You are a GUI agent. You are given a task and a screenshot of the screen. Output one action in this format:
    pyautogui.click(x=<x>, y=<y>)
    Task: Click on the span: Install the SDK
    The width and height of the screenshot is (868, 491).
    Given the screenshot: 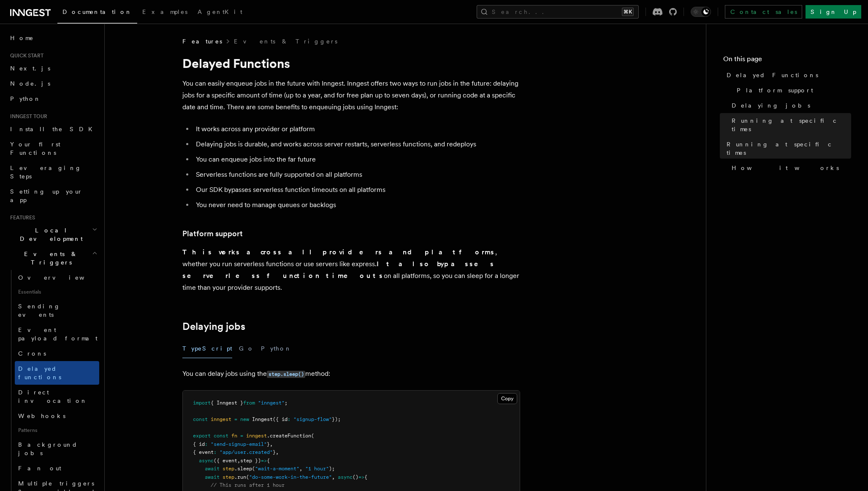 What is the action you would take?
    pyautogui.click(x=54, y=129)
    